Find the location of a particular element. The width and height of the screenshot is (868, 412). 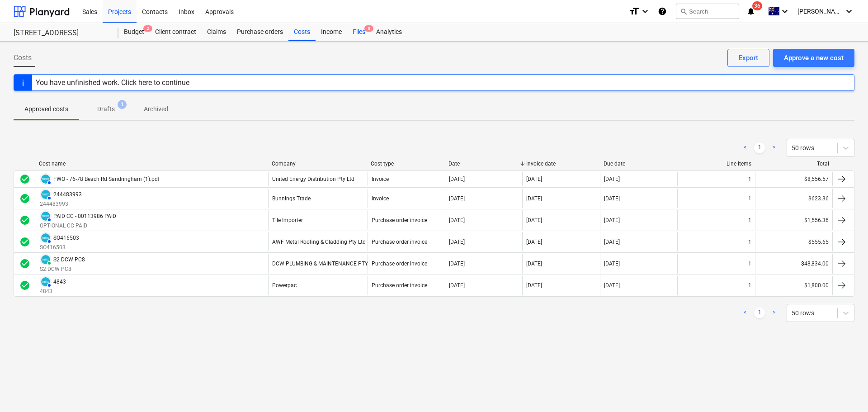

p: Drafts is located at coordinates (106, 109).